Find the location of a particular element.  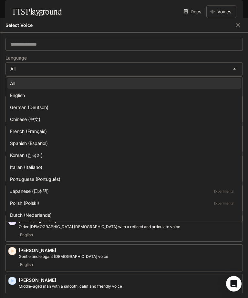

div: Polish (Polski) is located at coordinates (123, 203).